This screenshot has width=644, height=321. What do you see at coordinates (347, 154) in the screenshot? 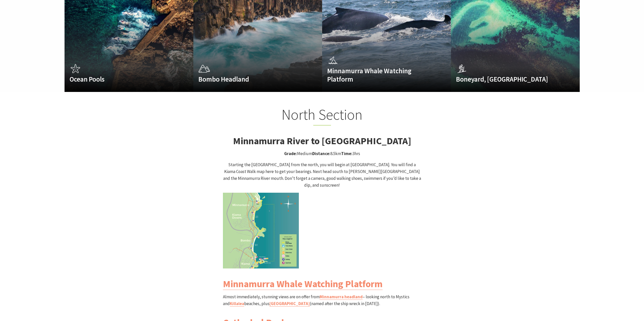
I see `strong: Time:` at bounding box center [347, 154].